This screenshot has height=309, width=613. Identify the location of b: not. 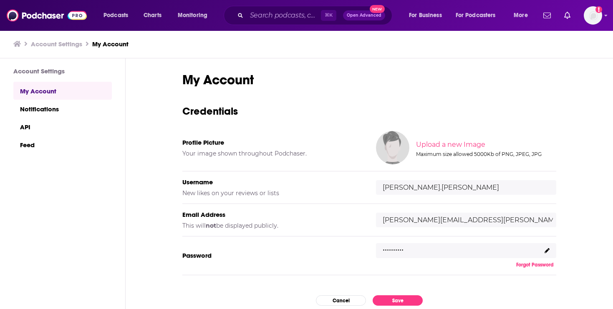
(211, 226).